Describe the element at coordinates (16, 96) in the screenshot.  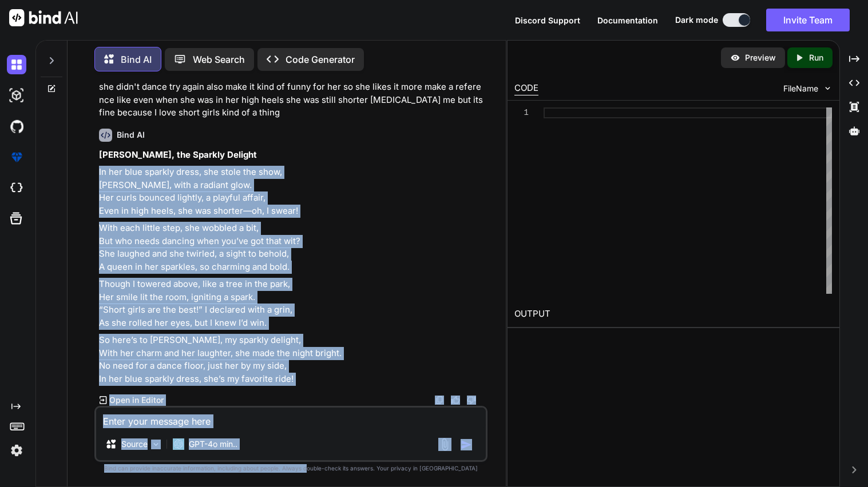
I see `img: darkAi-studio` at that location.